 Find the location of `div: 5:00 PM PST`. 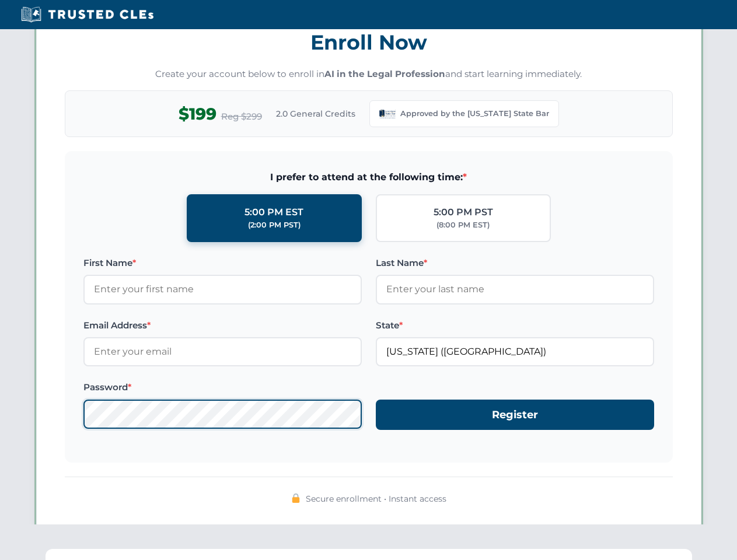

div: 5:00 PM PST is located at coordinates (463, 212).